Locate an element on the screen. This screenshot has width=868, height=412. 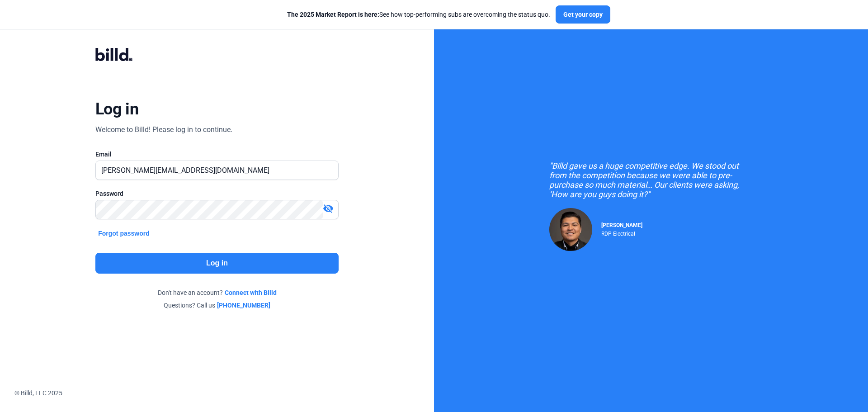
div: RDP Electrical is located at coordinates (622, 233).